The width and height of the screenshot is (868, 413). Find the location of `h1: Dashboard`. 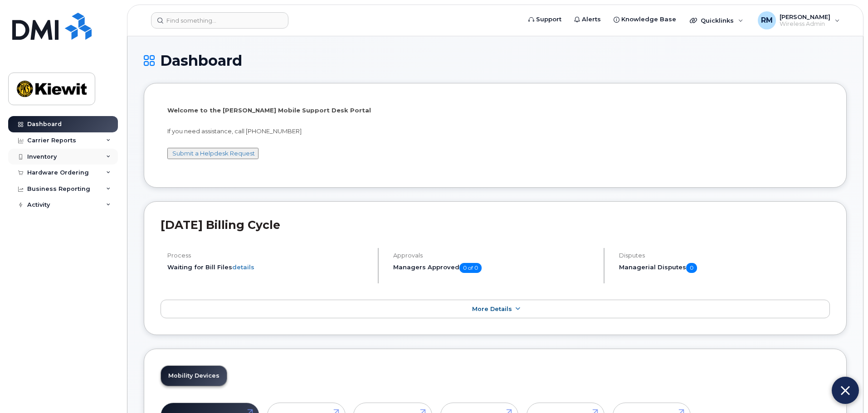

h1: Dashboard is located at coordinates (495, 60).